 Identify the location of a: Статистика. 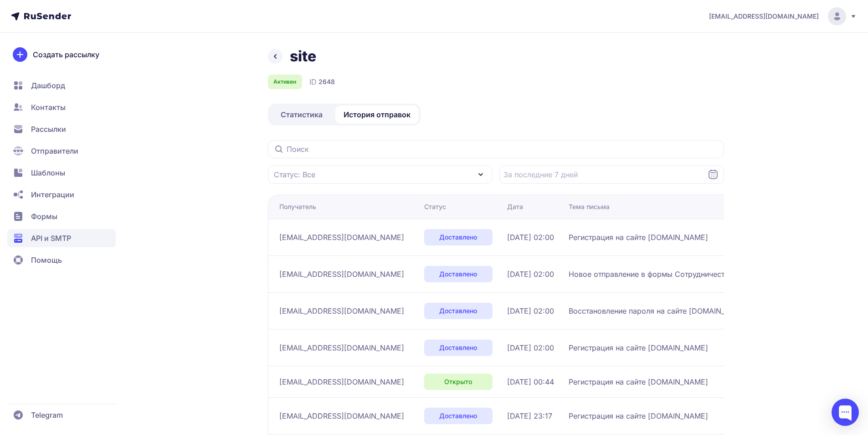
(302, 115).